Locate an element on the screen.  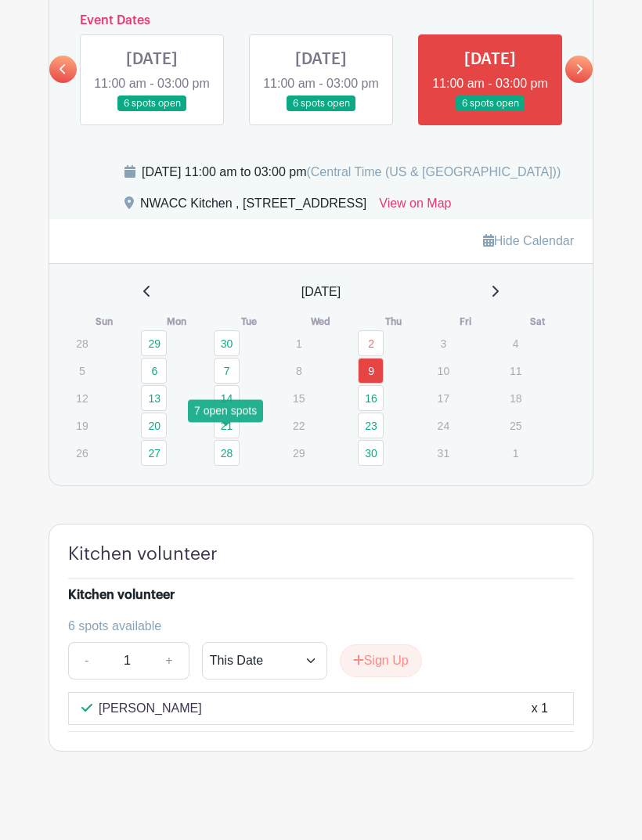
a: 13 is located at coordinates (154, 397).